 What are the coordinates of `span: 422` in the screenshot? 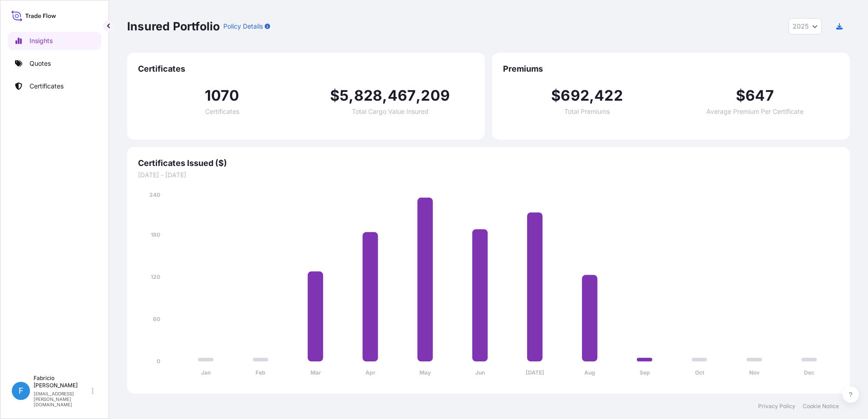 It's located at (608, 96).